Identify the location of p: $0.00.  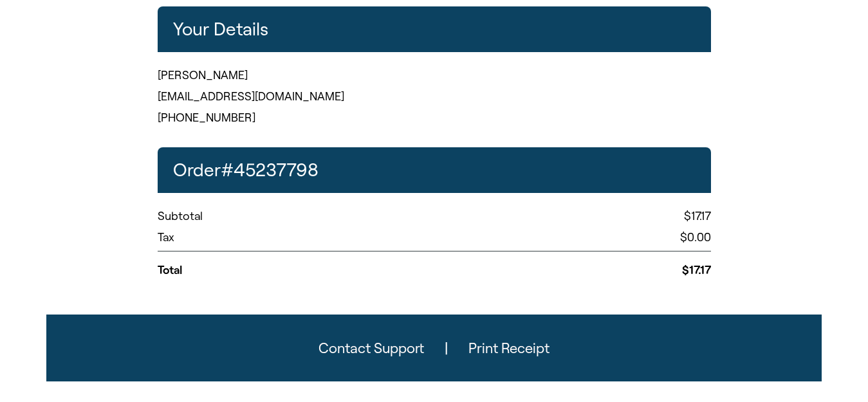
(695, 238).